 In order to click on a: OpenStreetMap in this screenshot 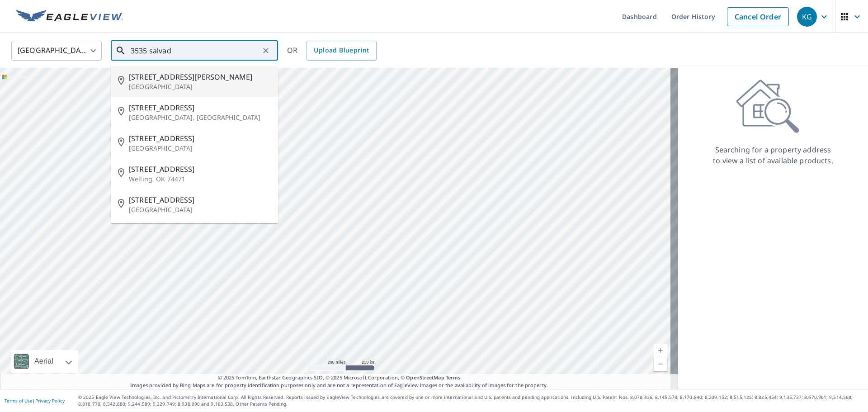, I will do `click(425, 377)`.